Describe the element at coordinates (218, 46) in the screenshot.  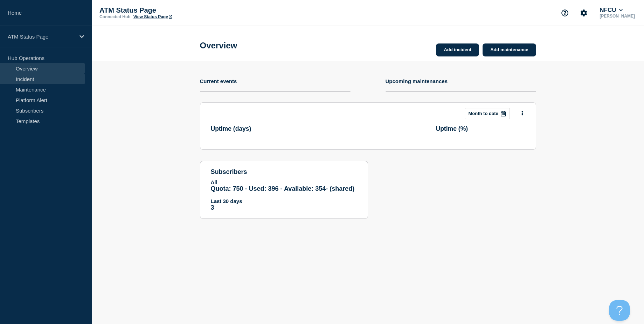
I see `h1: Overview` at that location.